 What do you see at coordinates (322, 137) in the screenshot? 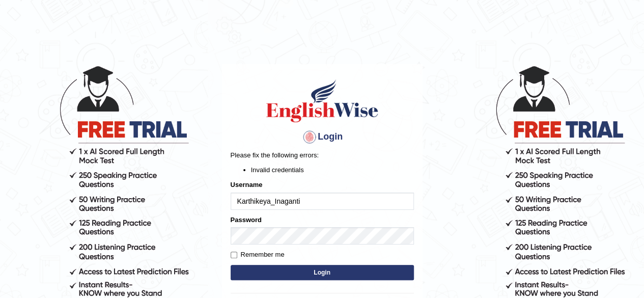
I see `h4: Login` at bounding box center [322, 137].